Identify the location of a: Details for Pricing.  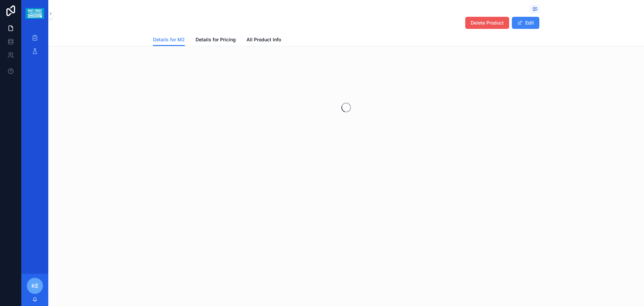
(215, 41).